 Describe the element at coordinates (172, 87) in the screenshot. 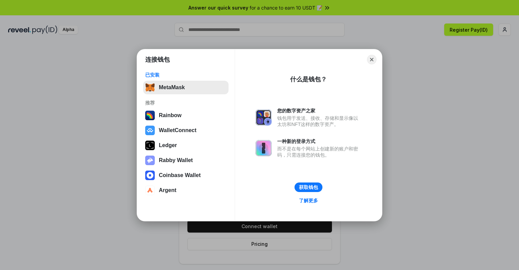

I see `div: MetaMask` at that location.